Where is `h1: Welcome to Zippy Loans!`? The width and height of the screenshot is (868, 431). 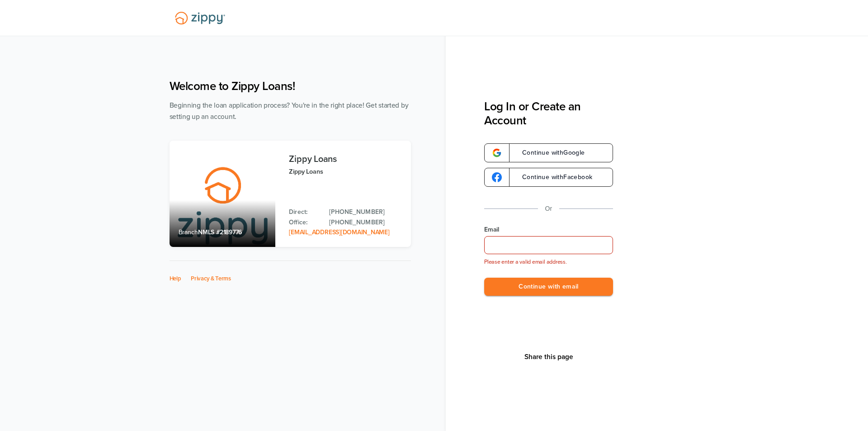 h1: Welcome to Zippy Loans! is located at coordinates (290, 86).